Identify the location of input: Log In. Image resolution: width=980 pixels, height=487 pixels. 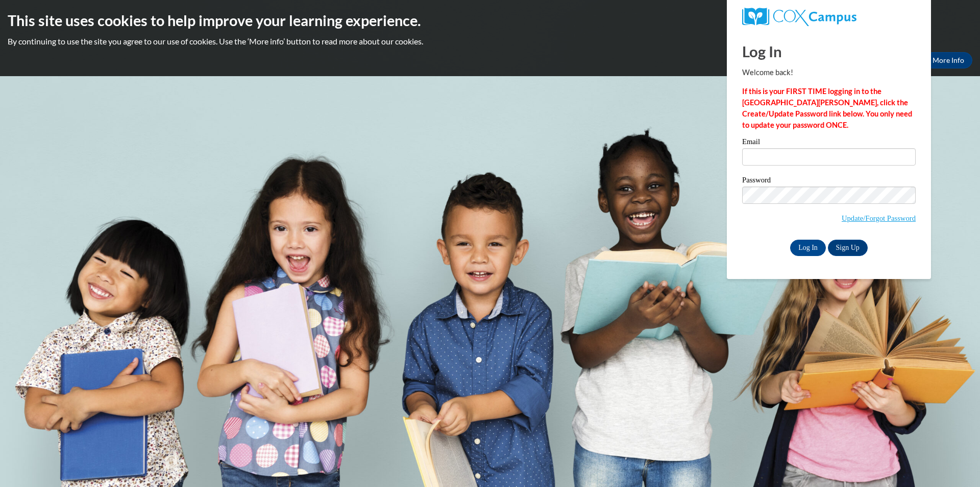
(808, 248).